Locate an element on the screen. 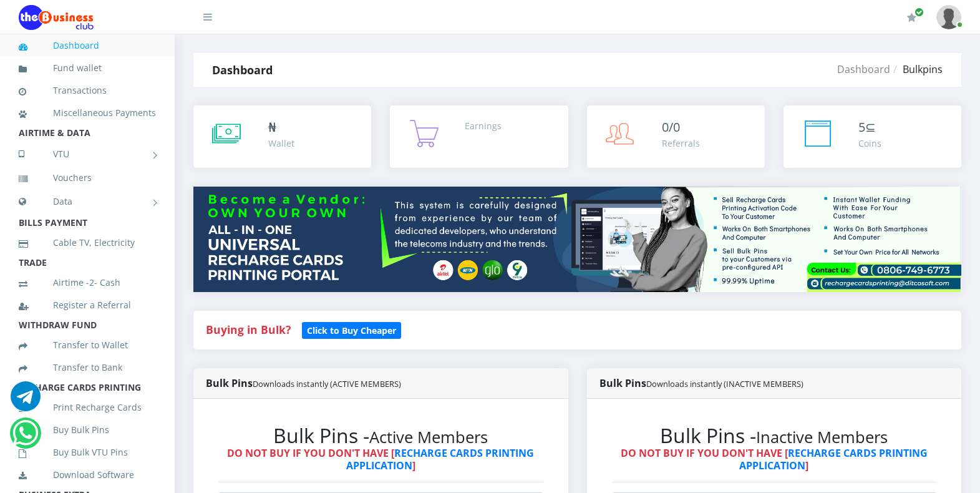  a: ₦ Wallet is located at coordinates (282, 137).